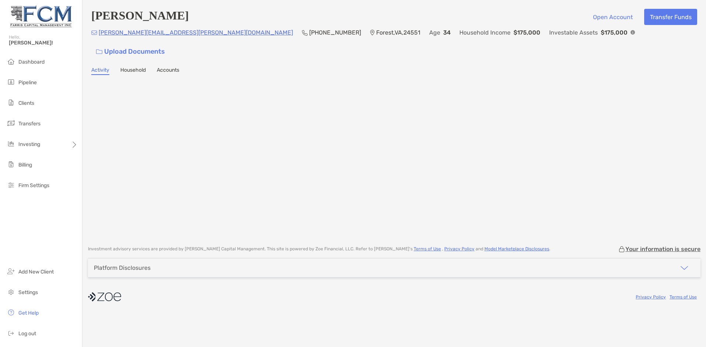 The width and height of the screenshot is (706, 347). What do you see at coordinates (133, 71) in the screenshot?
I see `a: Household` at bounding box center [133, 71].